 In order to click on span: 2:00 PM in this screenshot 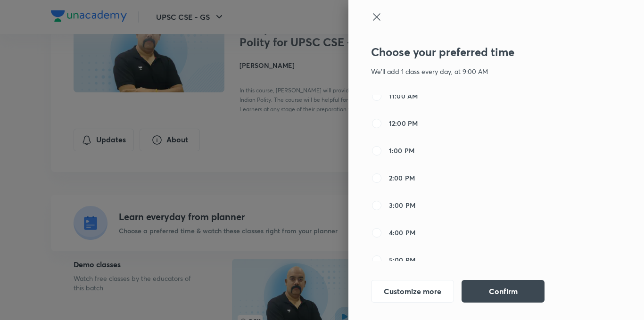, I will do `click(401, 178)`.